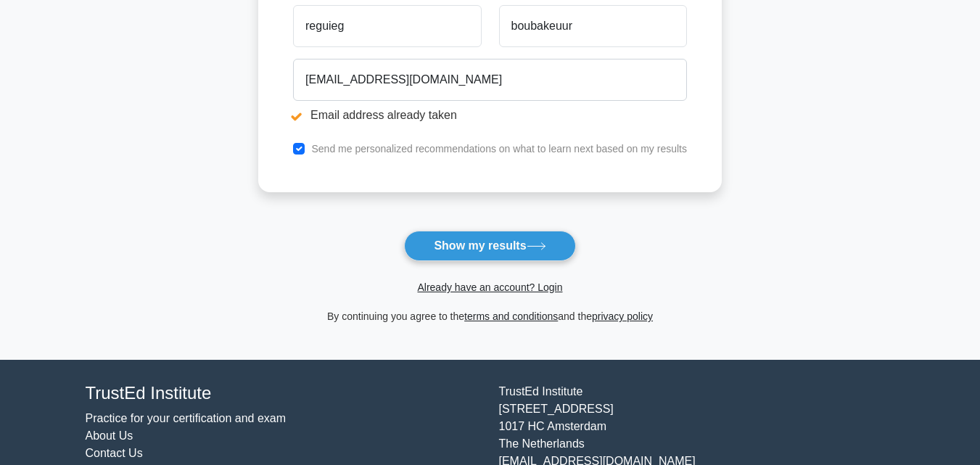 This screenshot has width=980, height=465. What do you see at coordinates (490, 246) in the screenshot?
I see `button: Show my results` at bounding box center [490, 246].